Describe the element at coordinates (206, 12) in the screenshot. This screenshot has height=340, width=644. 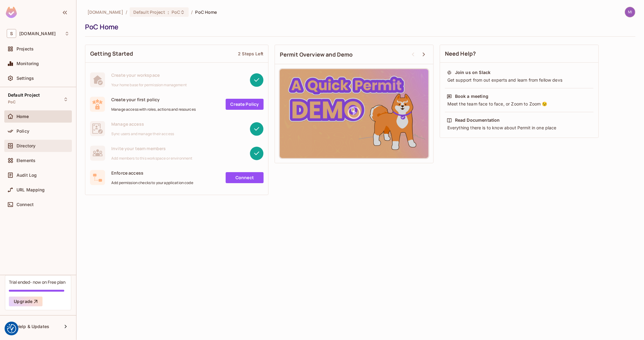
I see `span: PoC Home` at that location.